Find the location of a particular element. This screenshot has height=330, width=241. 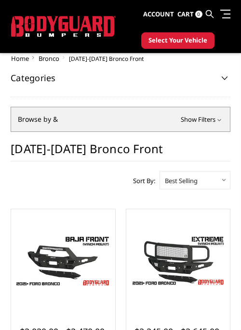

span: Bronco is located at coordinates (49, 58).